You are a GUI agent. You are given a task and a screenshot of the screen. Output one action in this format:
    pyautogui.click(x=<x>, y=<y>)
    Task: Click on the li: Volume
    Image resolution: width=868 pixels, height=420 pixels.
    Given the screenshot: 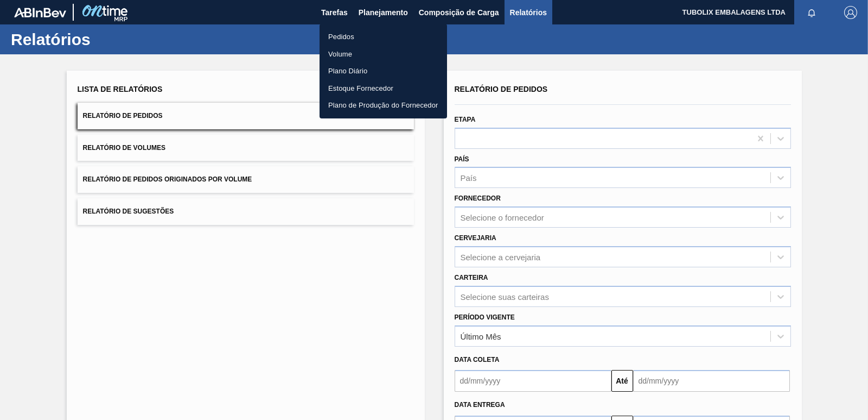 What is the action you would take?
    pyautogui.click(x=383, y=54)
    